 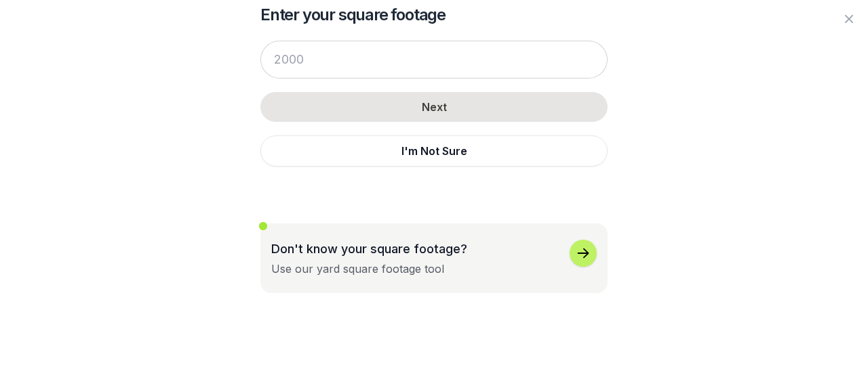 What do you see at coordinates (434, 107) in the screenshot?
I see `button: Next` at bounding box center [434, 107].